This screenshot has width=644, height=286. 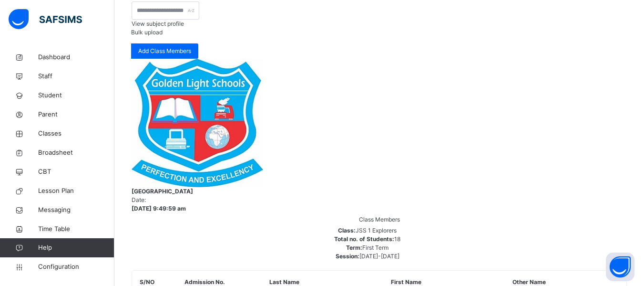 I want to click on span: Classes, so click(x=77, y=133).